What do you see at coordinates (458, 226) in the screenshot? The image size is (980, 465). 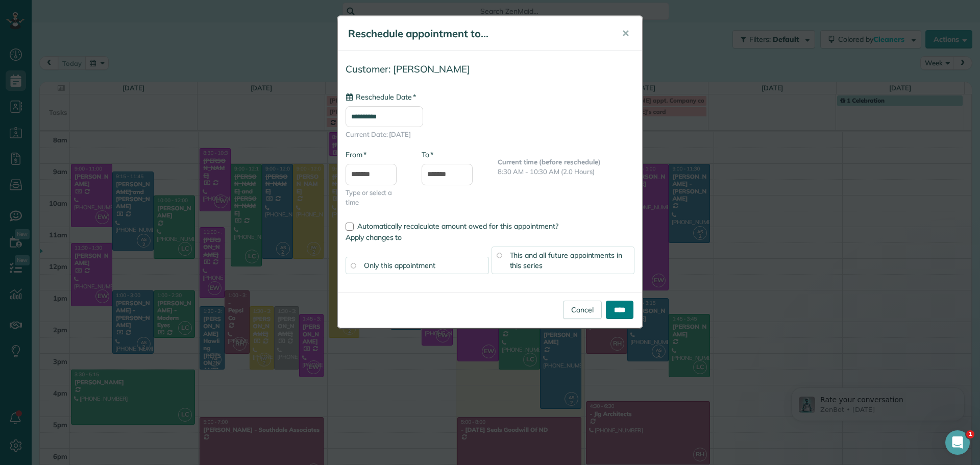 I see `span: Automatically recalculate amount owed for this appointment?` at bounding box center [458, 226].